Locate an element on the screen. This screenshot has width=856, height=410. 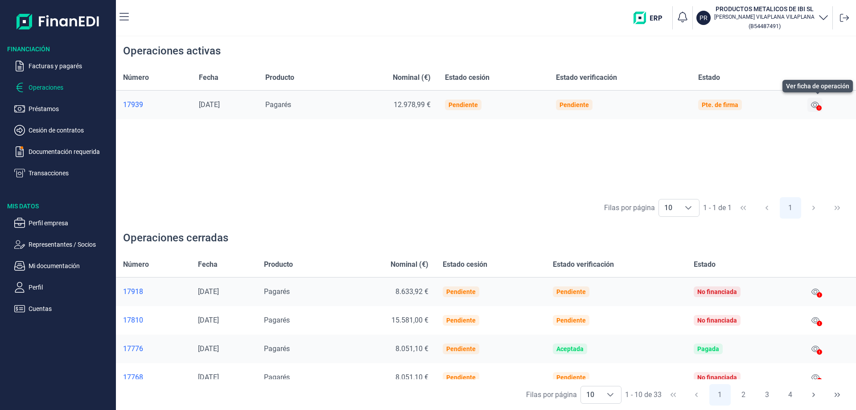
p: Transacciones is located at coordinates (70, 173).